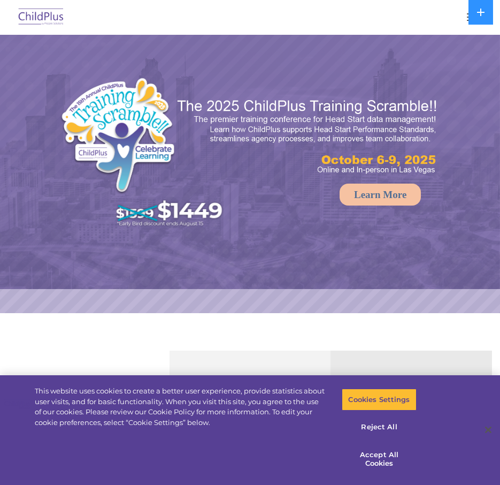 Image resolution: width=500 pixels, height=485 pixels. I want to click on div: This website uses cookies to create a better user experience, provide statistics about user visit..., so click(181, 407).